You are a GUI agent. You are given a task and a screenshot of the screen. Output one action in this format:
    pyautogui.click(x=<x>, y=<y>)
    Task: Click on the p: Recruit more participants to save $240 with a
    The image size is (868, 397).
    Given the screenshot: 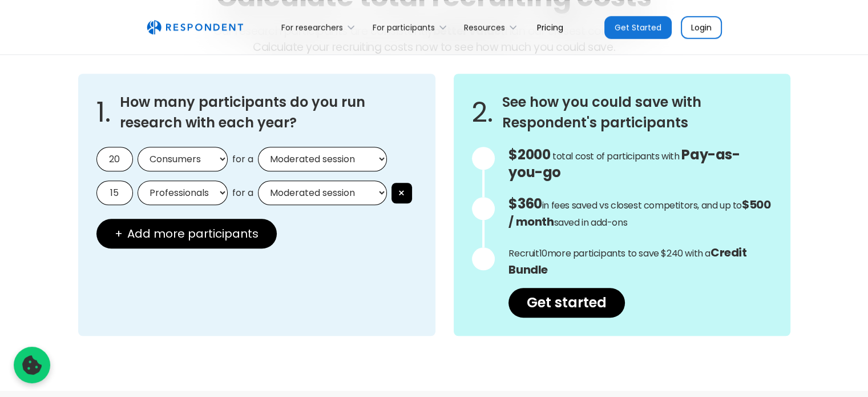 What is the action you would take?
    pyautogui.click(x=640, y=261)
    